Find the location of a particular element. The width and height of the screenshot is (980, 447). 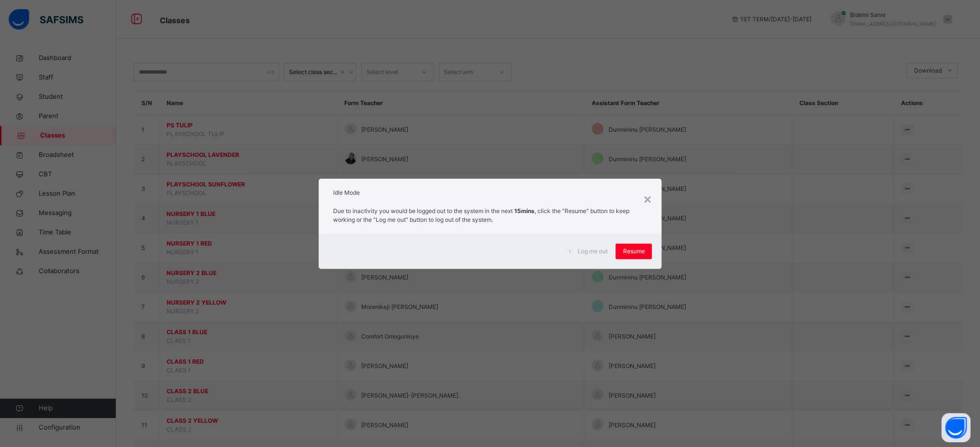

p: Due to inactivity you would be logged out to the system in the next , click the "Resume" button t... is located at coordinates (490, 216).